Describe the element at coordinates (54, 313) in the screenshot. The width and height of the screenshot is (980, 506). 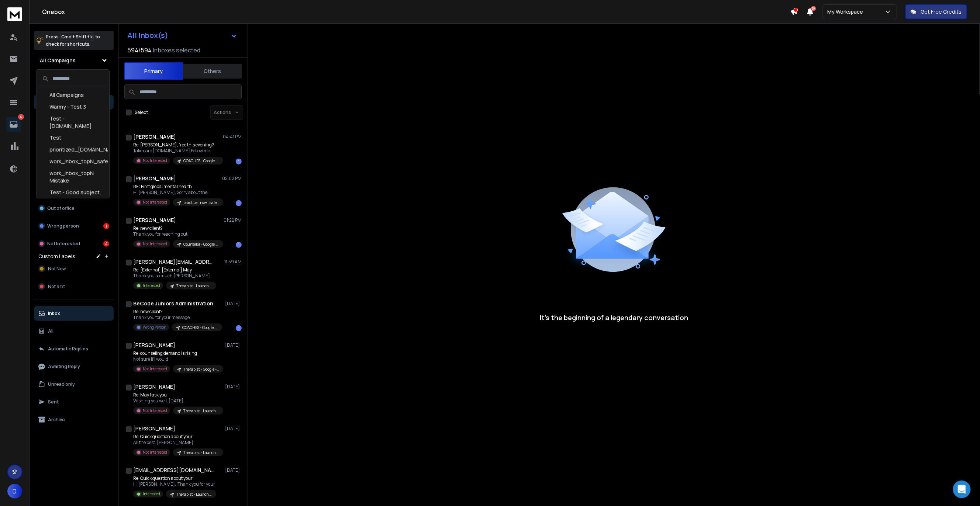
I see `p: Inbox` at that location.